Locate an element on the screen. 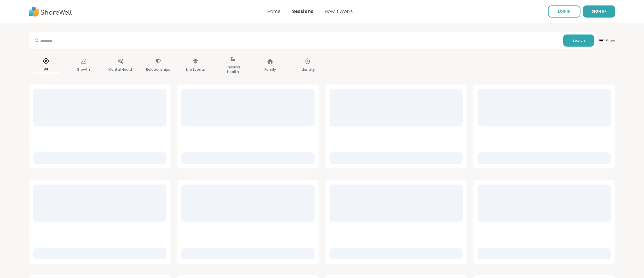 The width and height of the screenshot is (644, 278). p: Mental Health is located at coordinates (121, 70).